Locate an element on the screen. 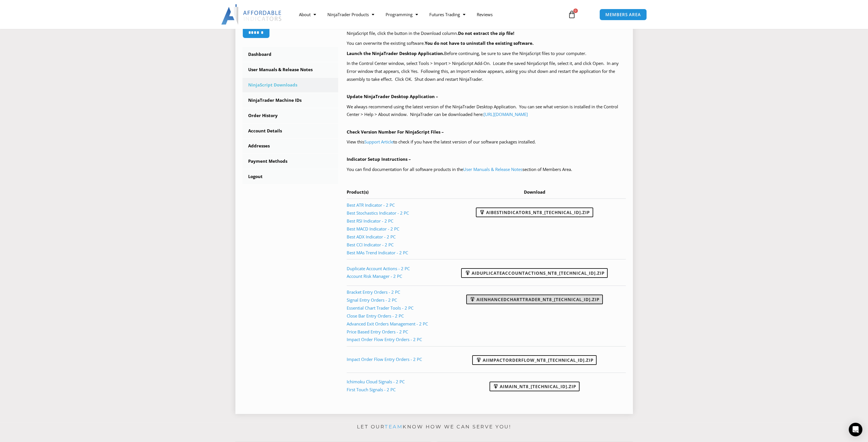  a: Programming is located at coordinates (402, 15).